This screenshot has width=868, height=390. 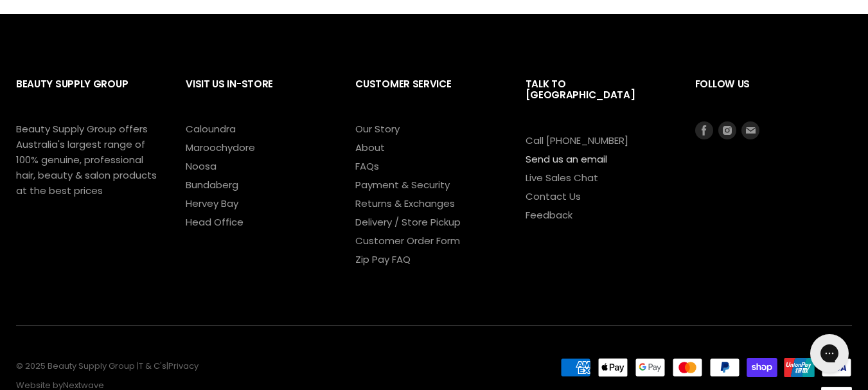 I want to click on a: Maroochydore, so click(x=221, y=147).